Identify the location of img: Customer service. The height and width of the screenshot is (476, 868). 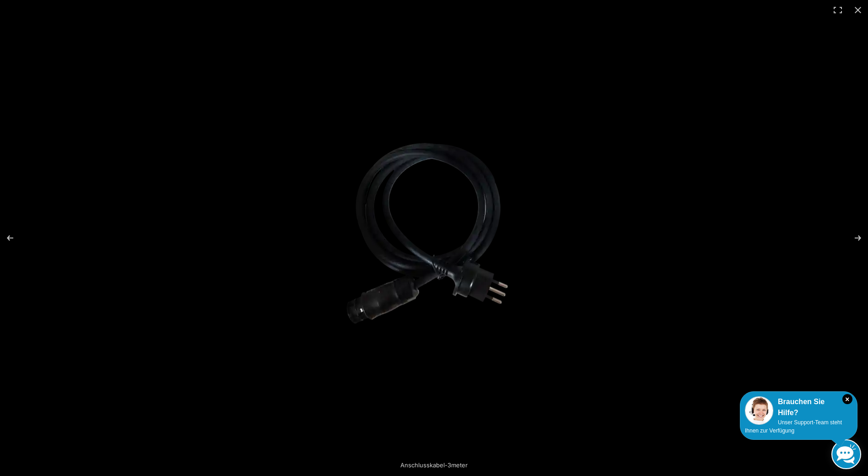
(759, 410).